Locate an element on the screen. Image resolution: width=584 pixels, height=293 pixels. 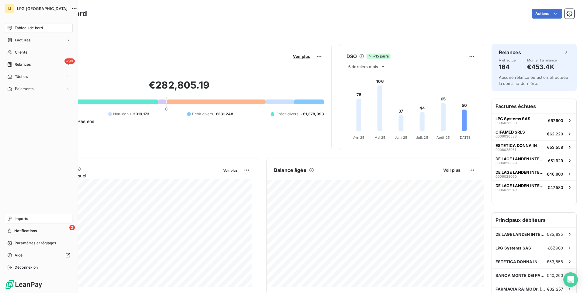
h6: Balance âgée is located at coordinates (290, 170).